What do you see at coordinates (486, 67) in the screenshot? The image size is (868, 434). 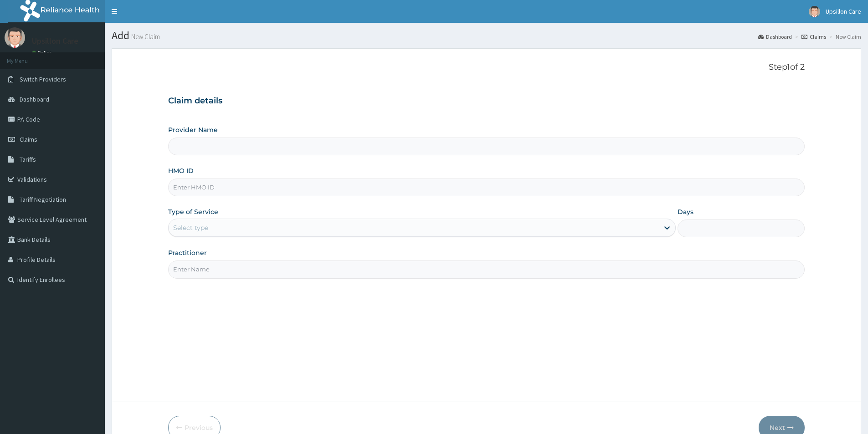 I see `p: Step 1 of 2` at bounding box center [486, 67].